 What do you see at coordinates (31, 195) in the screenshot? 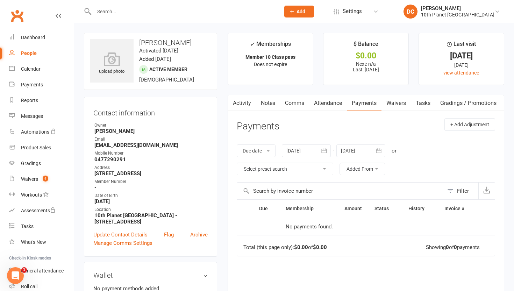
I see `div: Workouts` at bounding box center [31, 195].